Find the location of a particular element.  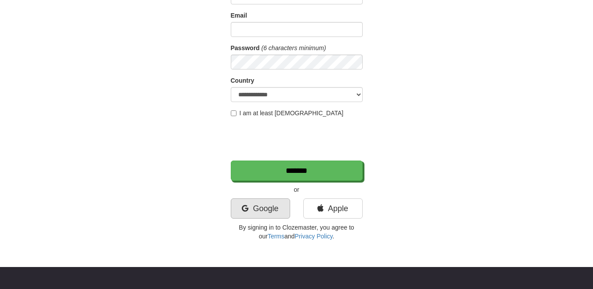

a: Privacy Policy is located at coordinates (313, 236).